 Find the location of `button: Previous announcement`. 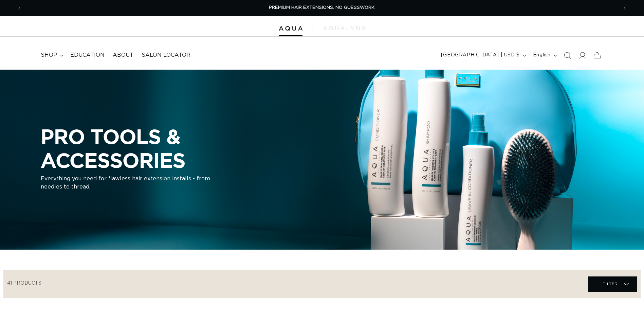

button: Previous announcement is located at coordinates (19, 8).